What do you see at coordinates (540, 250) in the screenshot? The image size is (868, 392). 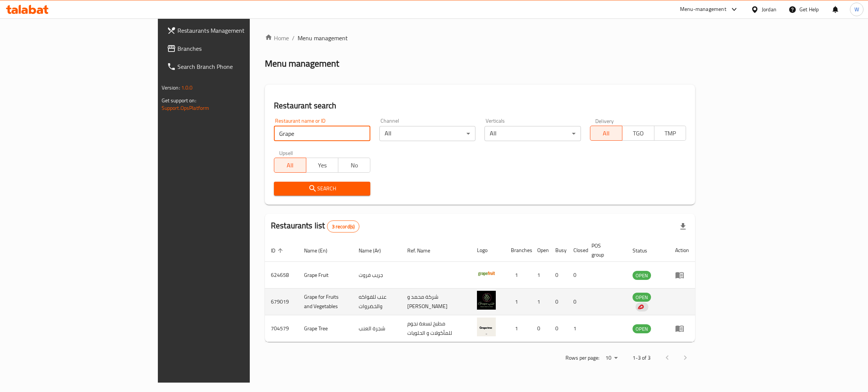 I see `th: Open` at bounding box center [540, 250].